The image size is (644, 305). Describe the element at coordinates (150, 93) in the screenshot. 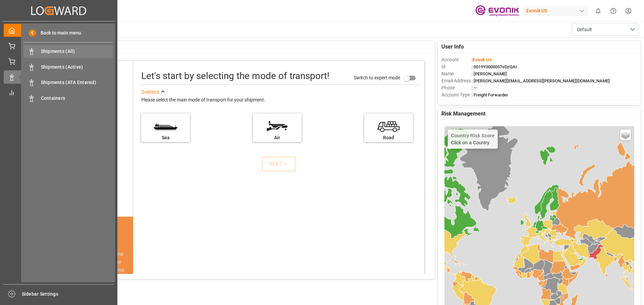

I see `div: See less` at that location.